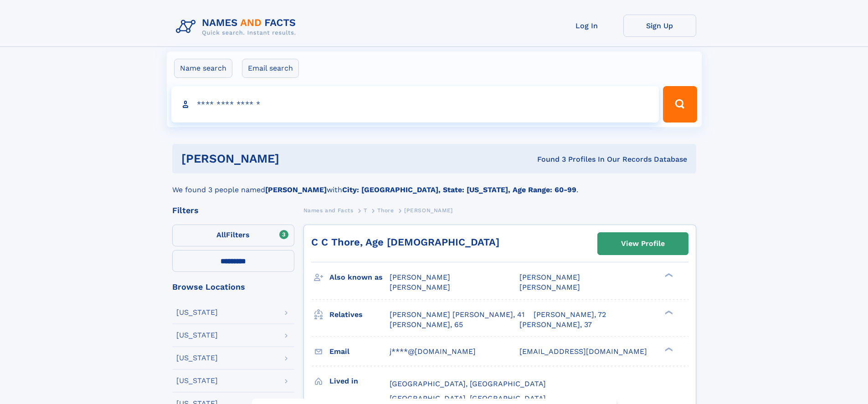  Describe the element at coordinates (233, 287) in the screenshot. I see `div: Browse Locations` at that location.